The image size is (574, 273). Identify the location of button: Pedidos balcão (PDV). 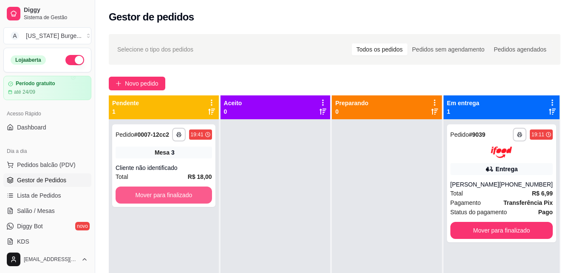
(47, 165).